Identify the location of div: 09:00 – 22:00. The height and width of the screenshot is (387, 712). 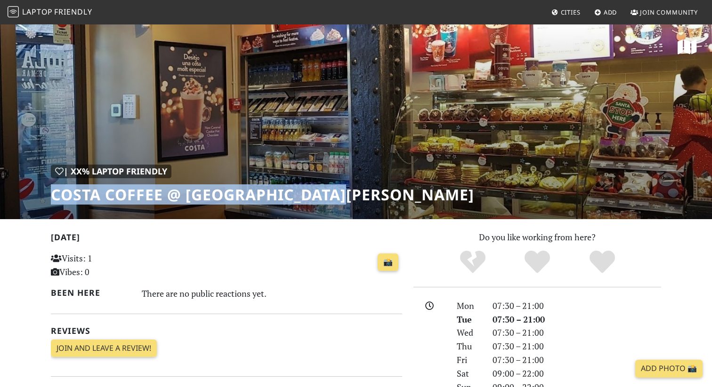
(577, 374).